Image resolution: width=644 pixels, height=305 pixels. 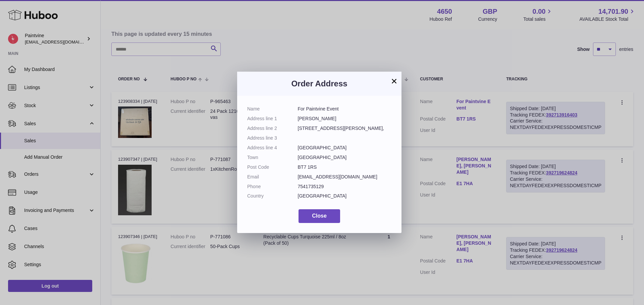 I want to click on dd: 7541735129, so click(x=345, y=186).